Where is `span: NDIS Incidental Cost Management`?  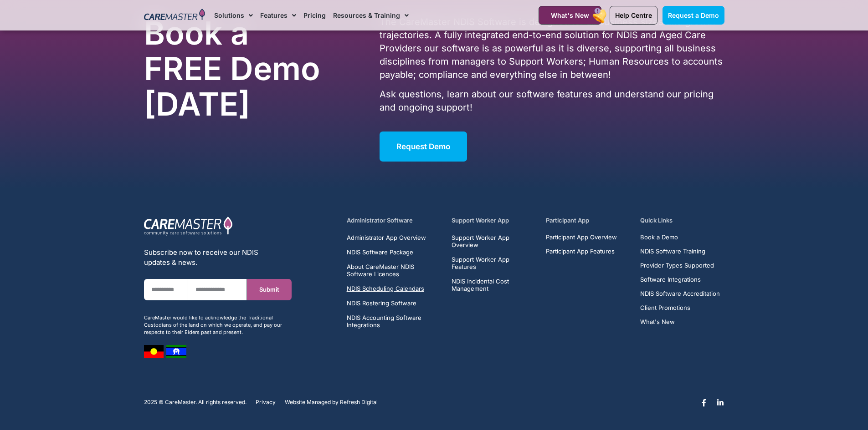 span: NDIS Incidental Cost Management is located at coordinates (493, 285).